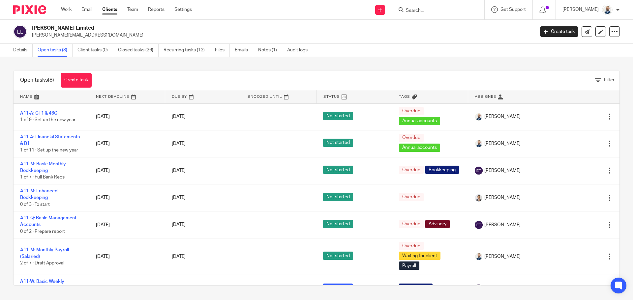  Describe the element at coordinates (55, 50) in the screenshot. I see `a: Open tasks (8)` at that location.